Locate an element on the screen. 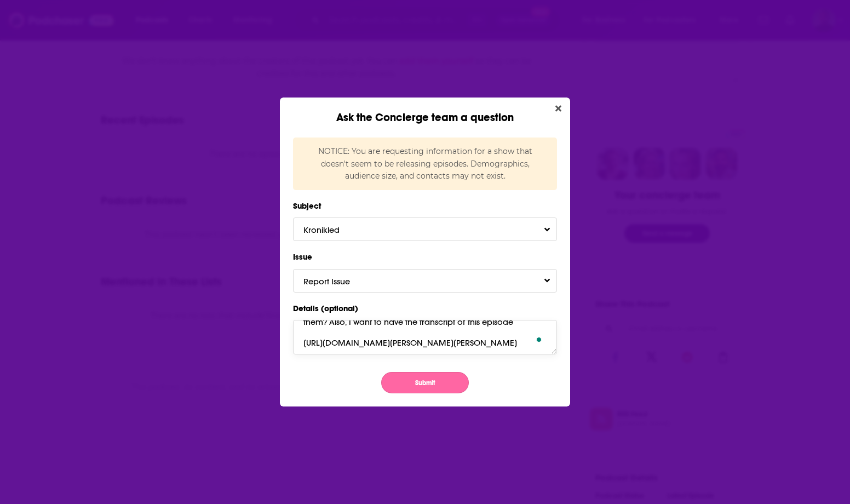 The image size is (850, 504). textarea: To enrich screen reader interactions, please activate Accessibility in Grammarly extension settings is located at coordinates (425, 337).